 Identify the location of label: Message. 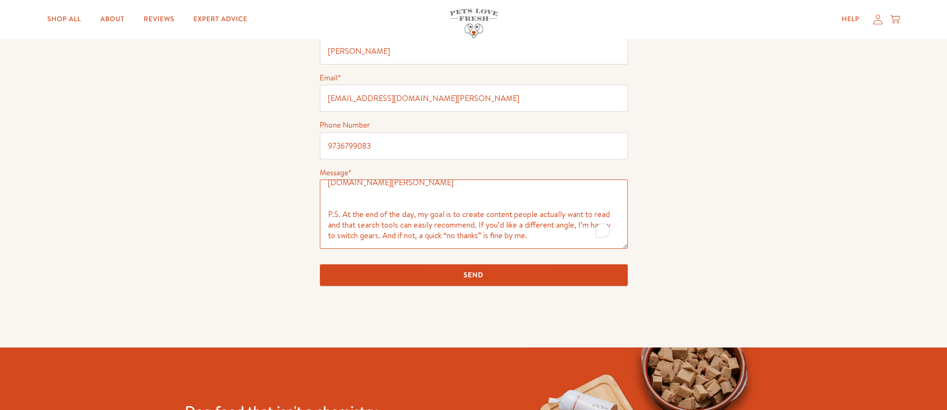
(336, 173).